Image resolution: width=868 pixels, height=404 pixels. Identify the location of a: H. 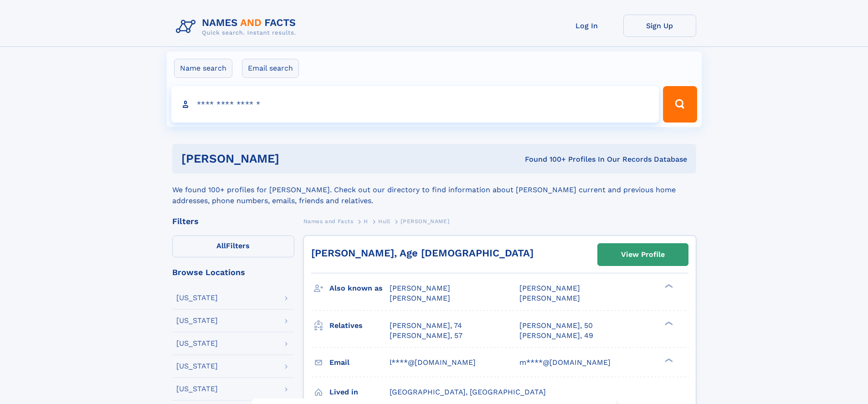
(366, 221).